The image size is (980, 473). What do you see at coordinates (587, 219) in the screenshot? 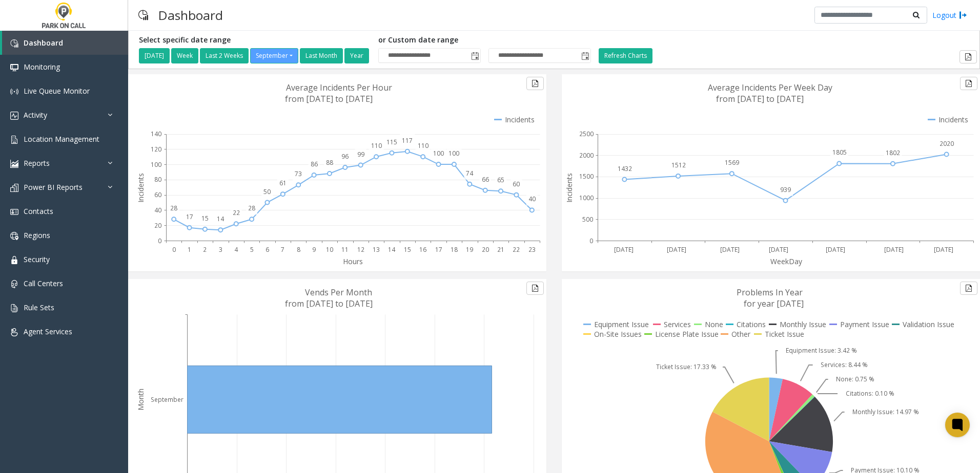
I see `text: 500` at bounding box center [587, 219].